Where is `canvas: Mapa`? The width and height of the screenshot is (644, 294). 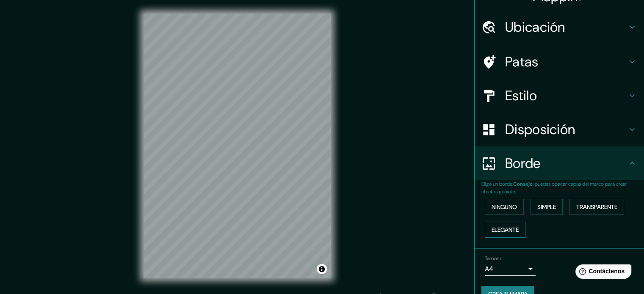 canvas: Mapa is located at coordinates (237, 146).